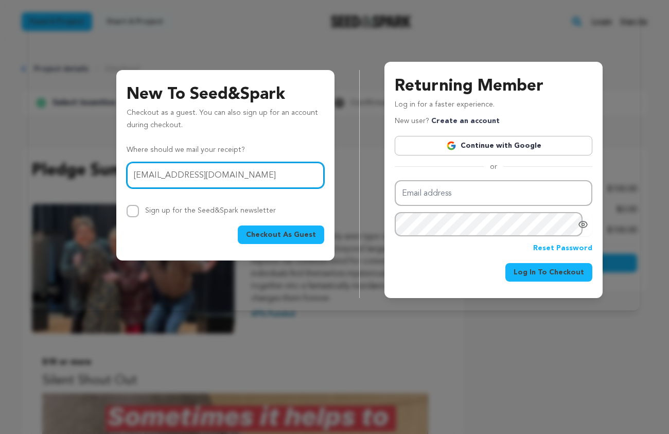 The height and width of the screenshot is (434, 669). Describe the element at coordinates (281, 235) in the screenshot. I see `button: Checkout As Guest` at that location.